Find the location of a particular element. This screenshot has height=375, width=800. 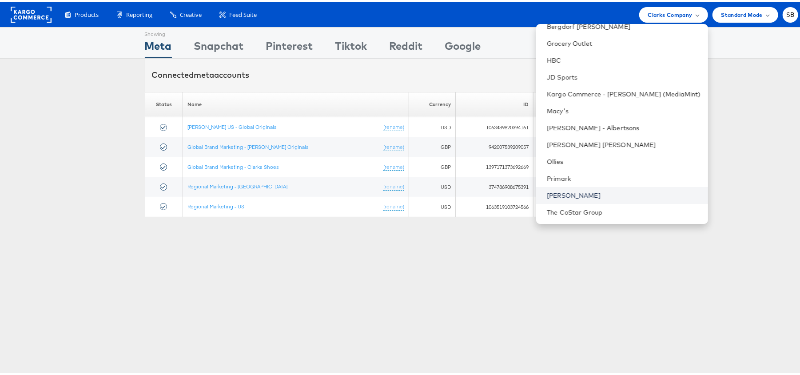

td: 1063519103724566 is located at coordinates (494, 204).